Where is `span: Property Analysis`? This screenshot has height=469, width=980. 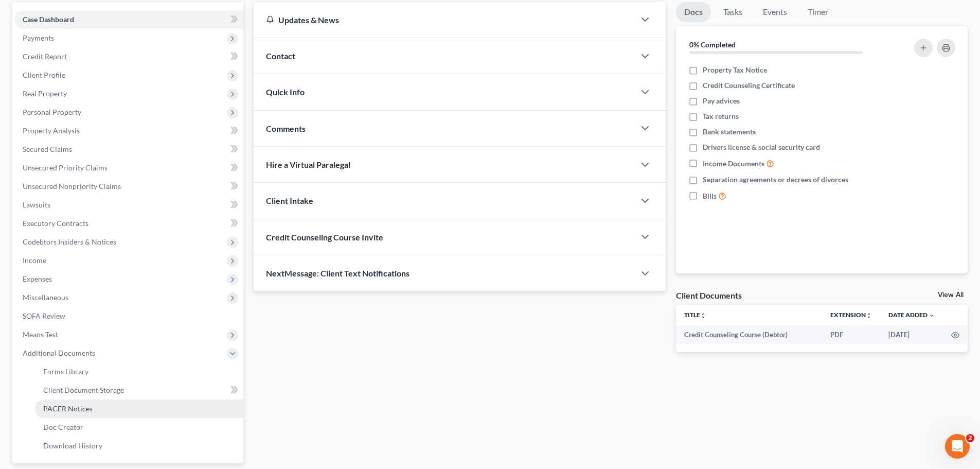 span: Property Analysis is located at coordinates (51, 130).